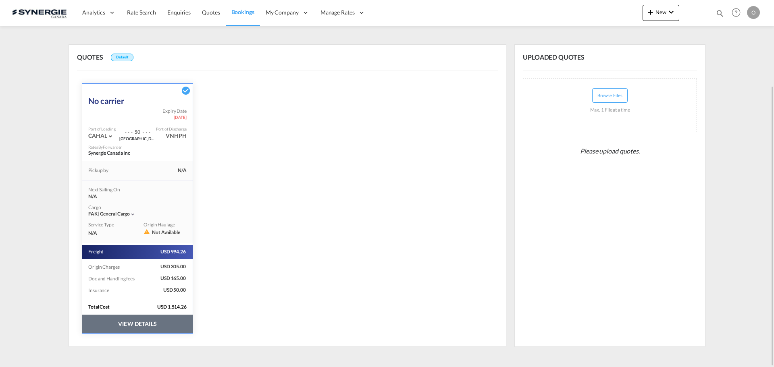  Describe the element at coordinates (175, 111) in the screenshot. I see `span: Expiry Date` at that location.